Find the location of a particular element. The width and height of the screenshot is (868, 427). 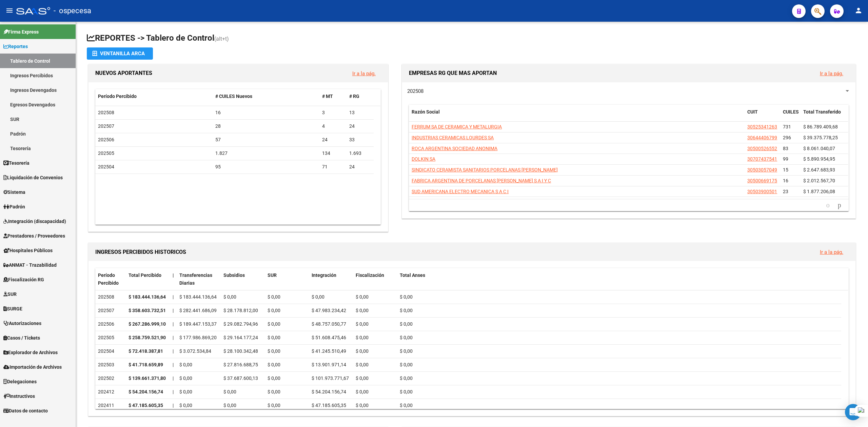

datatable-header-cell: Integración is located at coordinates (331, 280).